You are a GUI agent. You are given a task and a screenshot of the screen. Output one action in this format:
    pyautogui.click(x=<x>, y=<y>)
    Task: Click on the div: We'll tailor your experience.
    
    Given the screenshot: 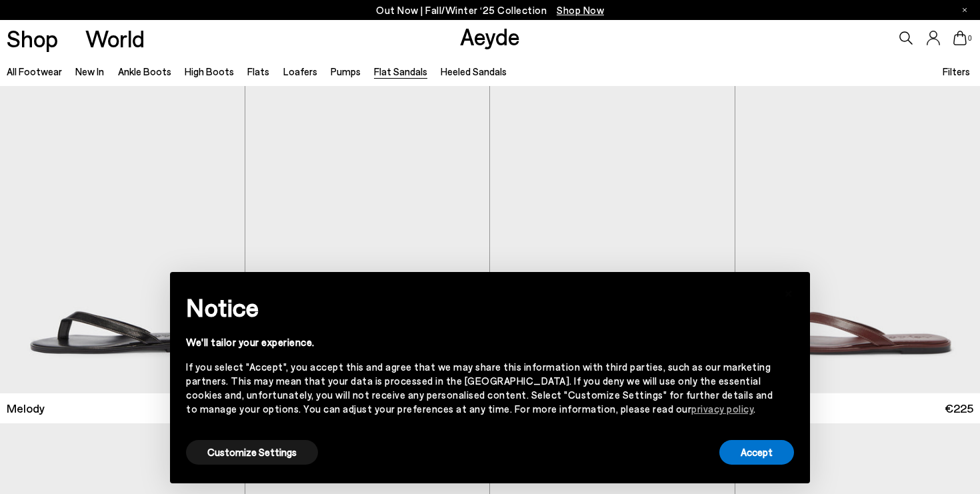 What is the action you would take?
    pyautogui.click(x=479, y=342)
    